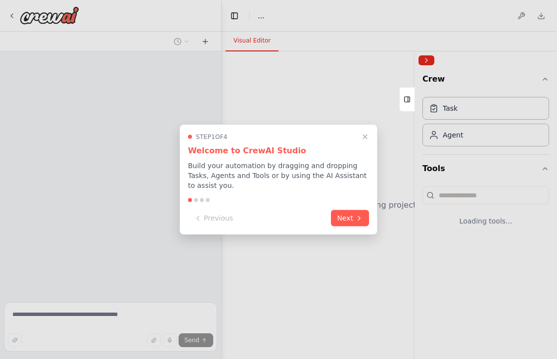 Image resolution: width=557 pixels, height=359 pixels. What do you see at coordinates (365, 137) in the screenshot?
I see `button: Close walkthrough` at bounding box center [365, 137].